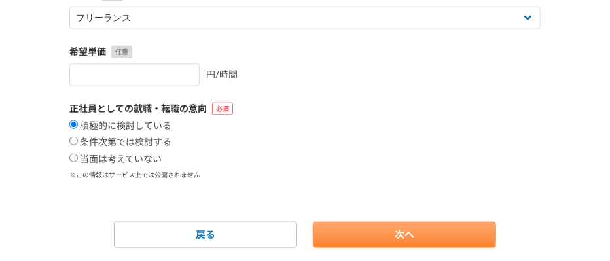 Image resolution: width=610 pixels, height=261 pixels. What do you see at coordinates (73, 124) in the screenshot?
I see `input: 積極的に検討している` at bounding box center [73, 124].